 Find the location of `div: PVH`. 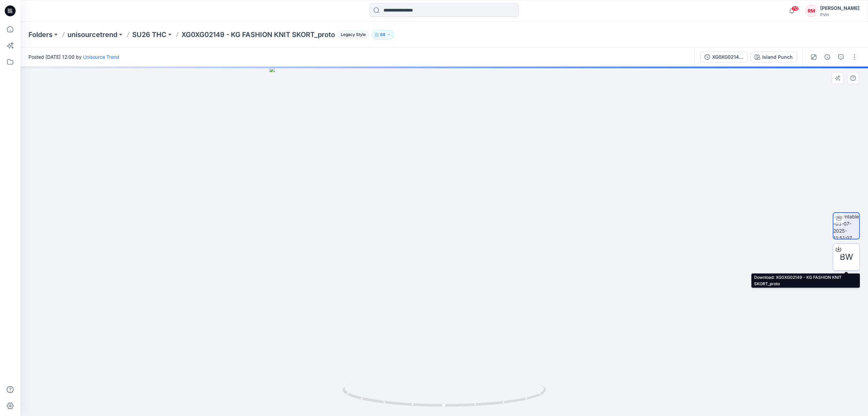

div: PVH is located at coordinates (840, 15).